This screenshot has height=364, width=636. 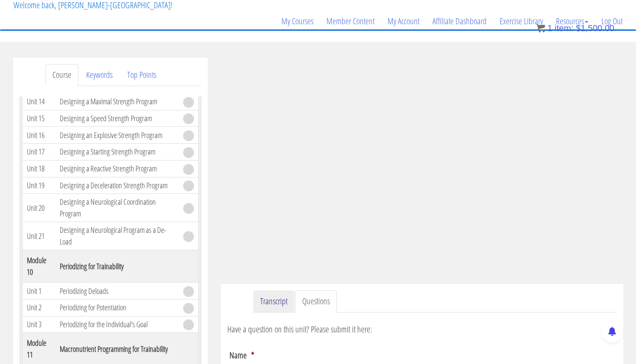 What do you see at coordinates (38, 208) in the screenshot?
I see `td: Unit 20` at bounding box center [38, 208].